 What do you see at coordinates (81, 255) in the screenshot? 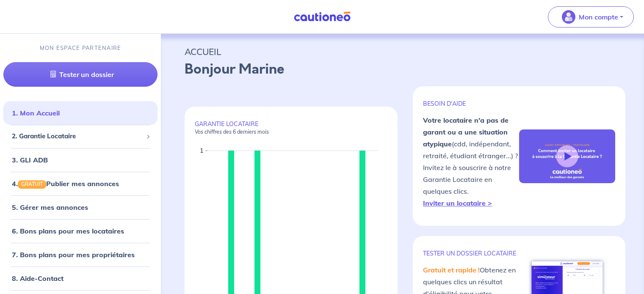
I see `div: 7. Bons plans pour mes propriétaires` at bounding box center [81, 255].